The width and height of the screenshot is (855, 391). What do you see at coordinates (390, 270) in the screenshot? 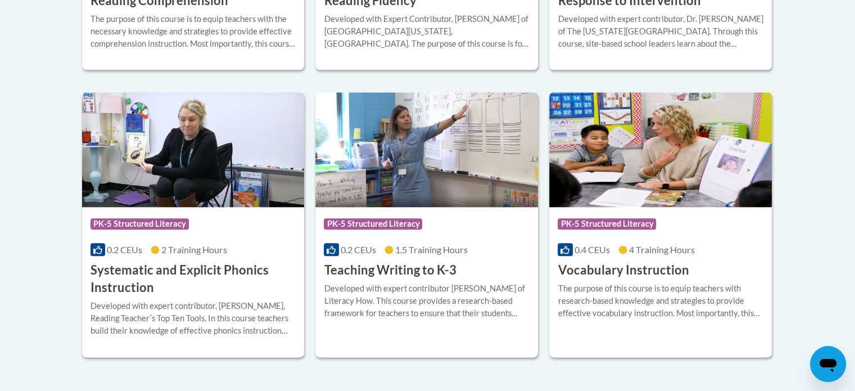
I see `h3: Teaching Writing to K-3` at bounding box center [390, 270].